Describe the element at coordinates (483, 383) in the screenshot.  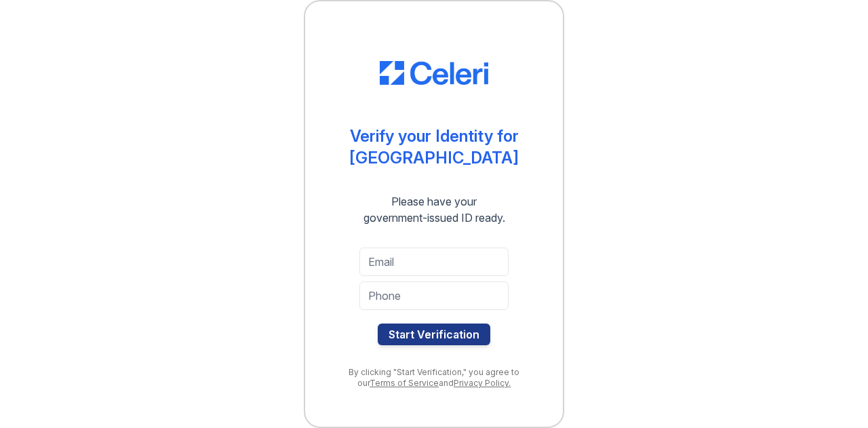
I see `a: Privacy Policy.` at that location.